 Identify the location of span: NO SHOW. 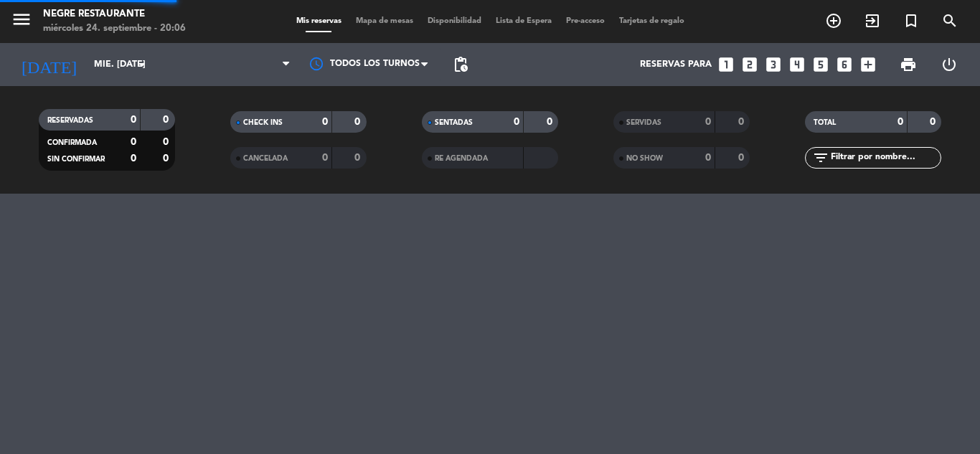
(644, 158).